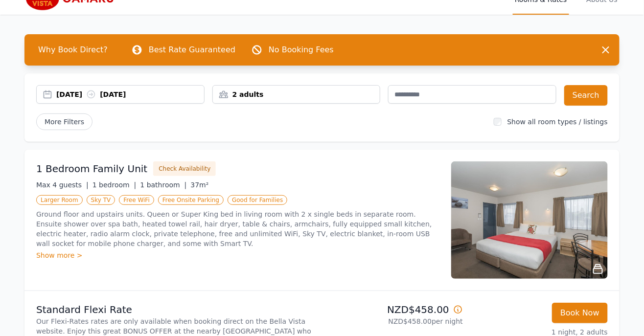  I want to click on span: 37m², so click(199, 185).